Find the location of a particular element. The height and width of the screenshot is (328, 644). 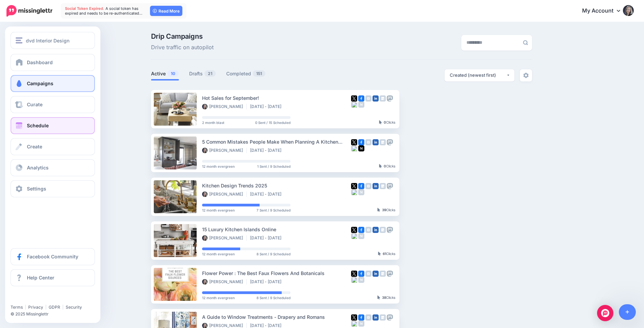

span: 0 Sent / 15 Scheduled is located at coordinates (272, 123).